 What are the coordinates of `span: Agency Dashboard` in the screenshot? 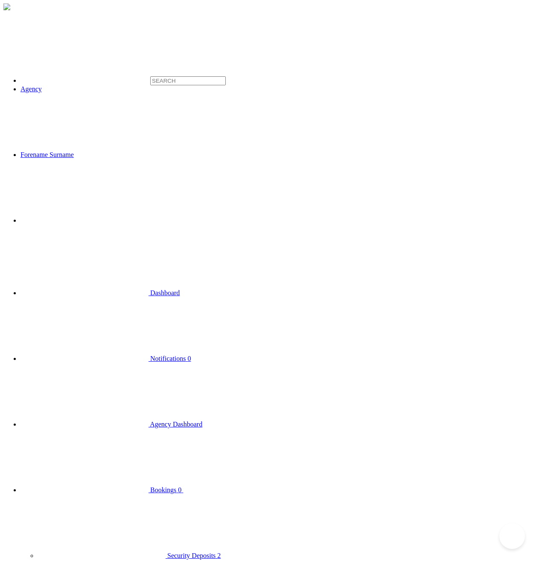 It's located at (176, 424).